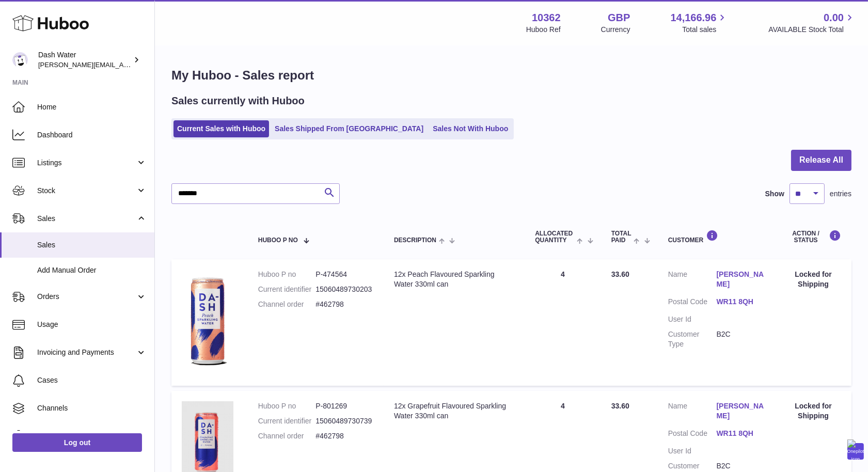 This screenshot has height=472, width=868. Describe the element at coordinates (238, 101) in the screenshot. I see `h2: Sales currently with Huboo` at that location.